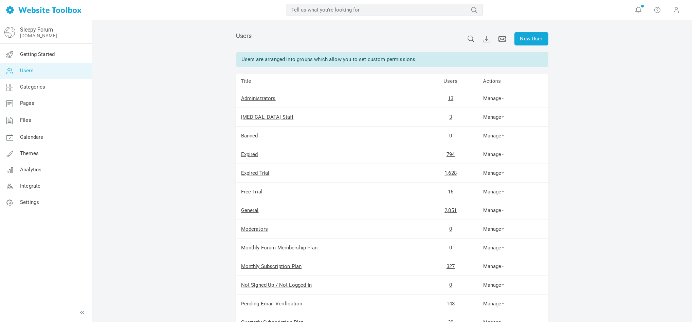  What do you see at coordinates (450, 173) in the screenshot?
I see `a: 1,628` at bounding box center [450, 173].